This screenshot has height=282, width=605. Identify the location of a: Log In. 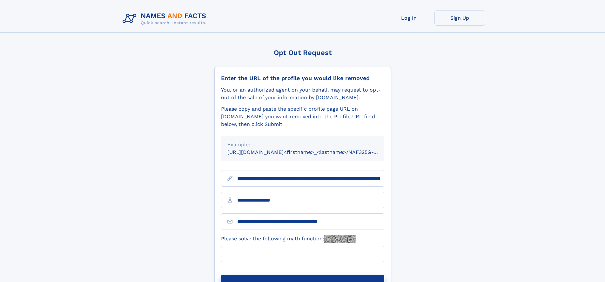
(409, 18).